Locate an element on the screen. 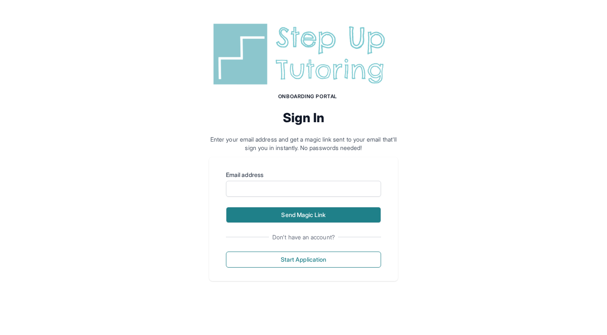 The height and width of the screenshot is (335, 607). h2: Sign In is located at coordinates (304, 118).